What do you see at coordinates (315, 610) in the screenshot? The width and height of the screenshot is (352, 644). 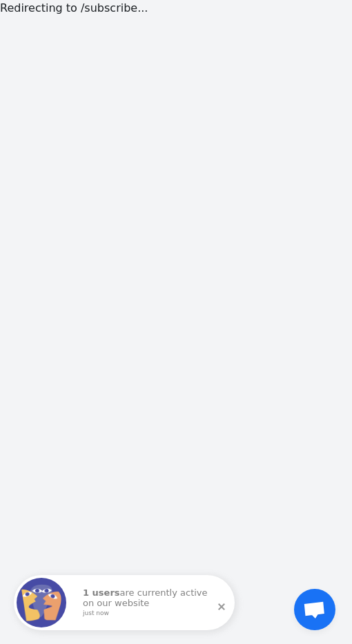 I see `div: چت رو باز کن` at bounding box center [315, 610].